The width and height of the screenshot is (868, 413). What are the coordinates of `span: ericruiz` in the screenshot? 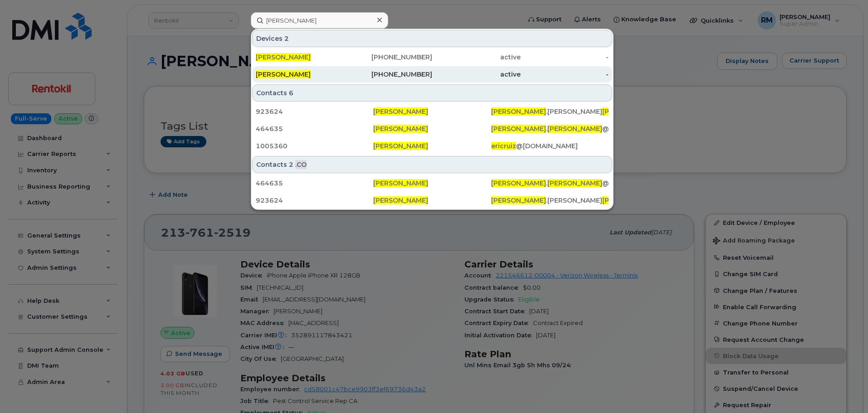 It's located at (503, 146).